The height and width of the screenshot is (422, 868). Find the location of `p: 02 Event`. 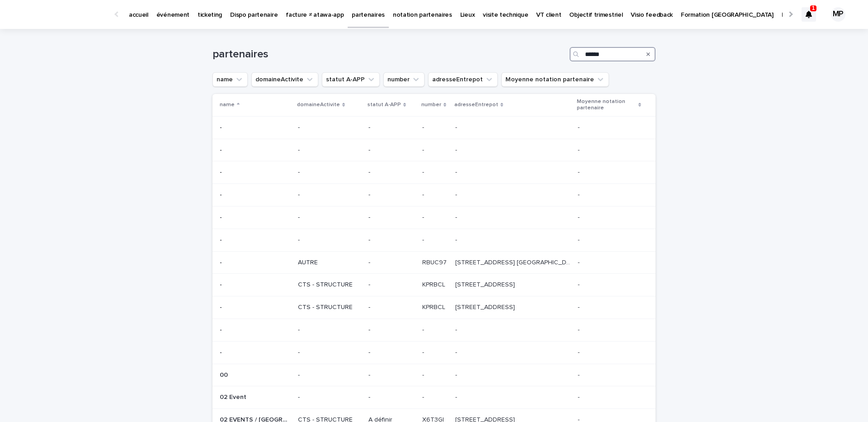

p: 02 Event is located at coordinates (234, 396).